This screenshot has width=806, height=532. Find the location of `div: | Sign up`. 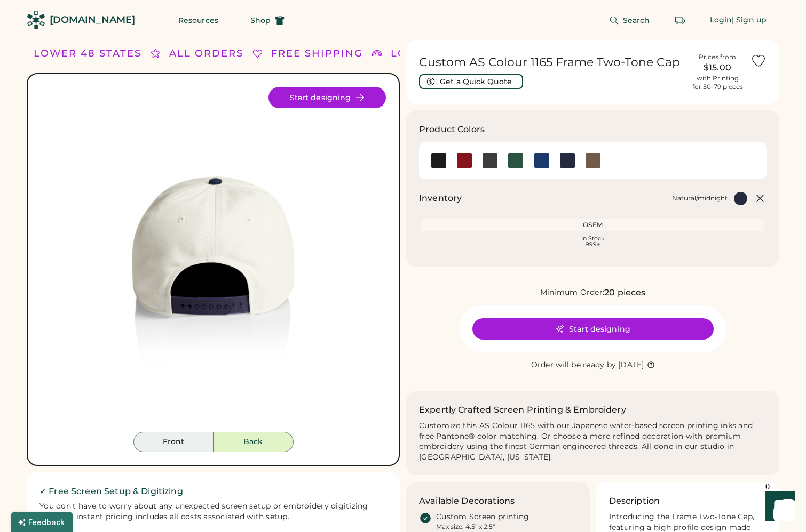

div: | Sign up is located at coordinates (748, 20).